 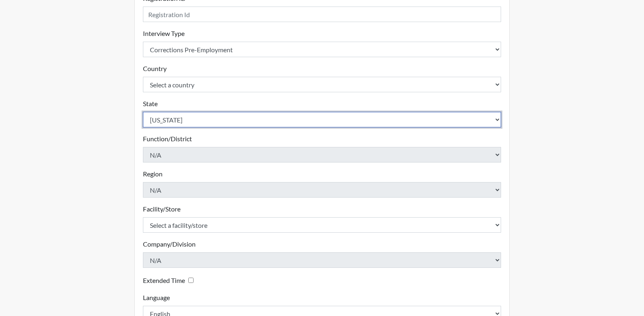 I want to click on label: Facility/Store, so click(x=161, y=209).